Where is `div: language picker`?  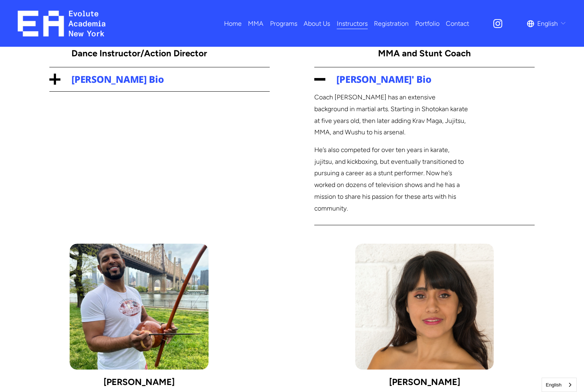
div: language picker is located at coordinates (547, 23).